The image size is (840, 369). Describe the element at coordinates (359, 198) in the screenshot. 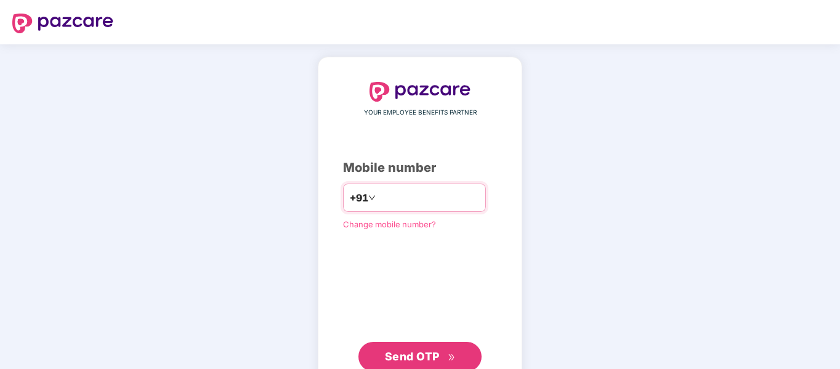

I see `span: +91` at that location.